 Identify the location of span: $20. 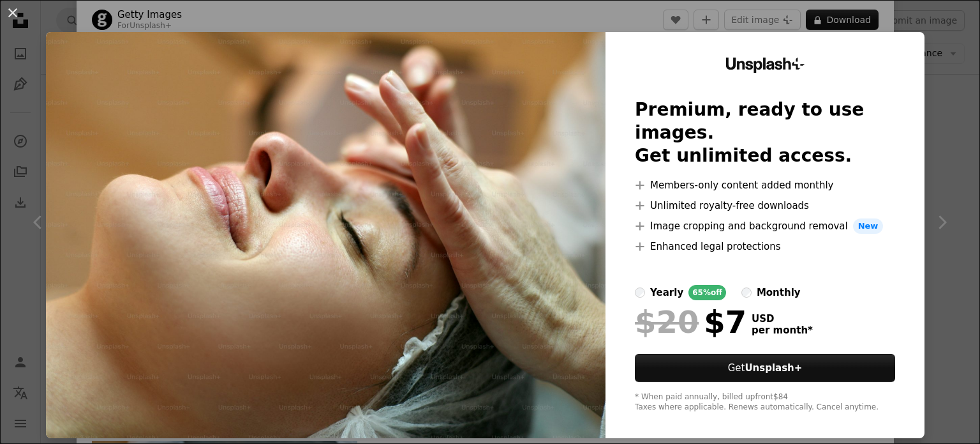
(666, 322).